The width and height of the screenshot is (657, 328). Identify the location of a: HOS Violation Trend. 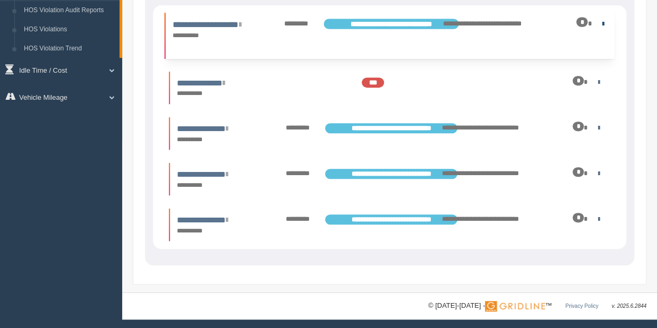
(69, 49).